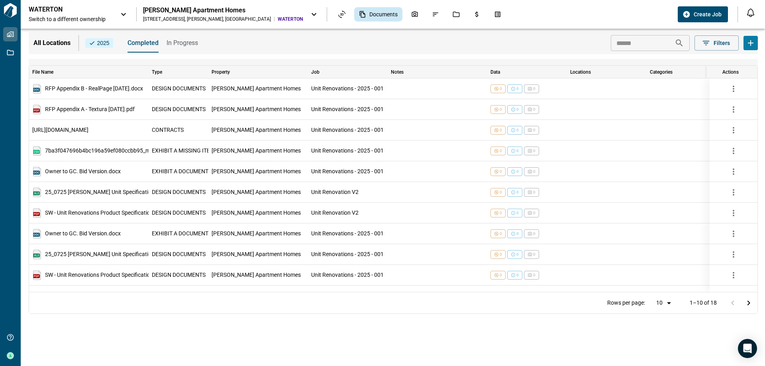 This screenshot has height=366, width=765. What do you see at coordinates (185, 151) in the screenshot?
I see `span: EXHIBIT A MISSING ITEMS` at bounding box center [185, 151].